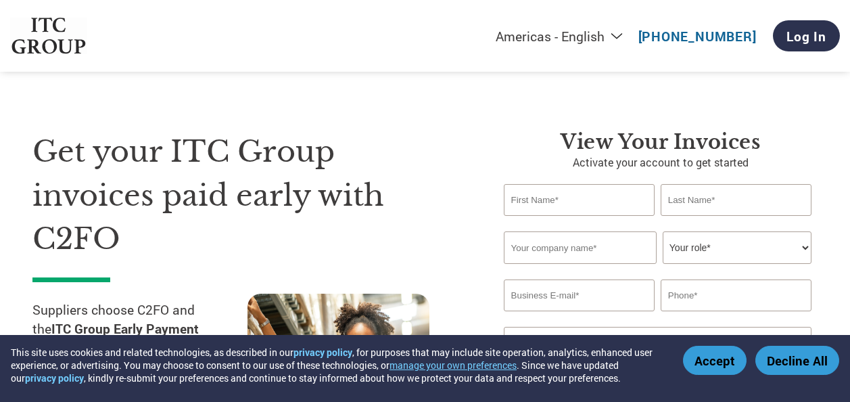  Describe the element at coordinates (579, 295) in the screenshot. I see `input: Invalid Email format` at that location.